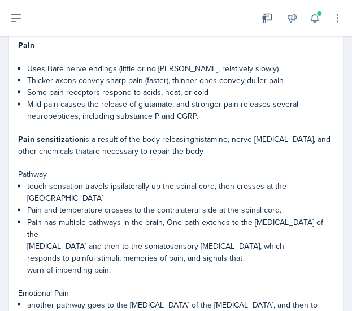  I want to click on p: responds to painful stimuli, memories of pain, and signals that, so click(180, 257).